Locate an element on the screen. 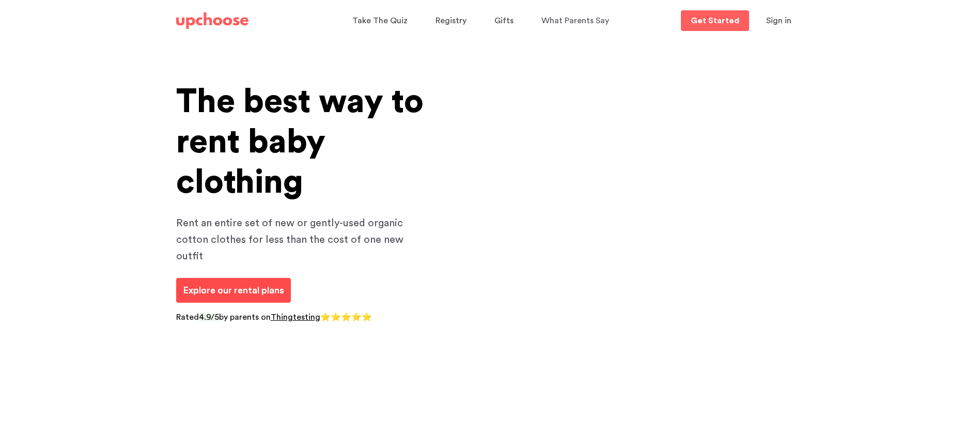 The image size is (980, 436). u: Thingtesting is located at coordinates (295, 317).